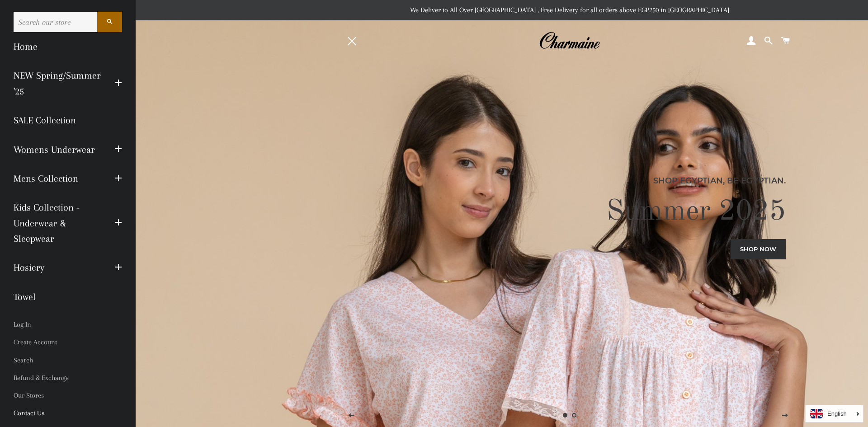 This screenshot has width=868, height=427. What do you see at coordinates (574, 415) in the screenshot?
I see `a: Load slide 2` at bounding box center [574, 415].